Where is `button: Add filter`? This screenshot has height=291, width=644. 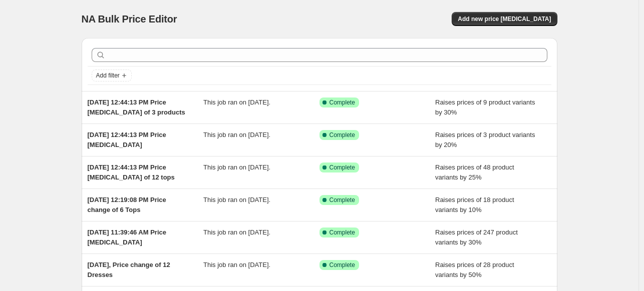
button: Add filter is located at coordinates (111, 76).